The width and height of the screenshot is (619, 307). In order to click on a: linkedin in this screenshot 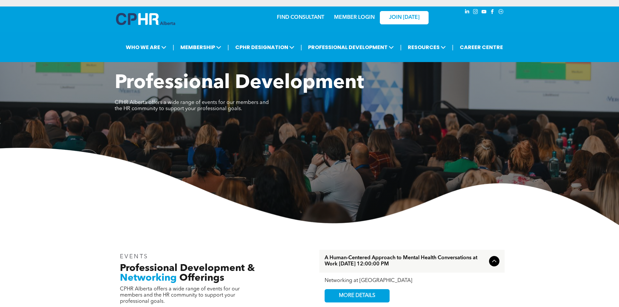, I will do `click(467, 12)`.